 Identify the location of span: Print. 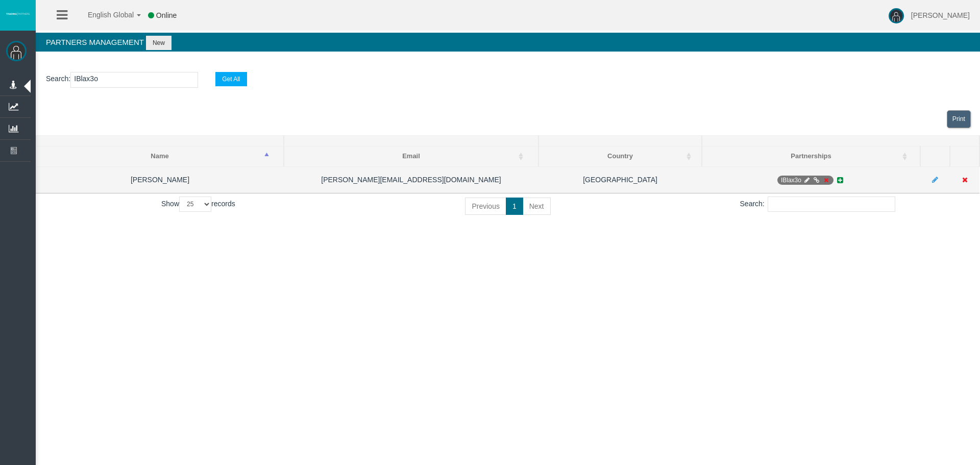
(958, 119).